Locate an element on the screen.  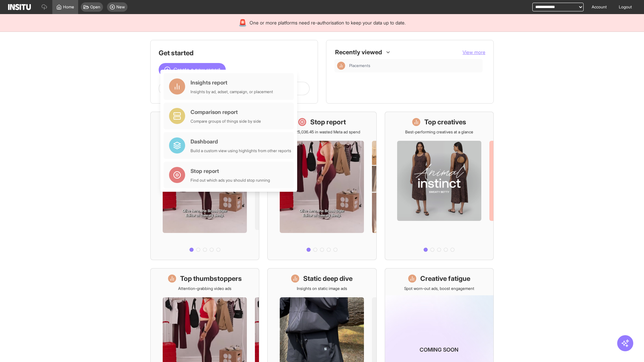
h1: Top thumbstoppers is located at coordinates (211, 279).